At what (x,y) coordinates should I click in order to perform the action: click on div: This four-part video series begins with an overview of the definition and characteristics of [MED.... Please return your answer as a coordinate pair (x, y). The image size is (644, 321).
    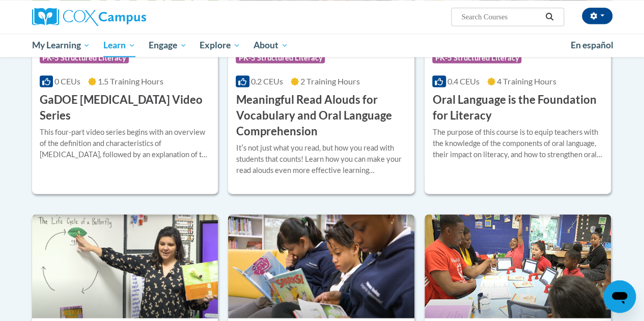
    Looking at the image, I should click on (125, 144).